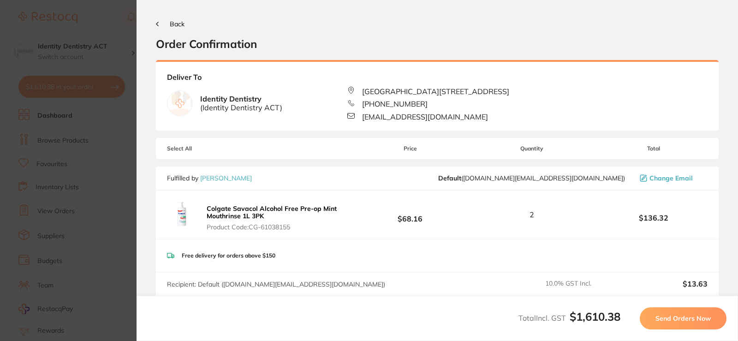 The image size is (738, 341). Describe the element at coordinates (410, 149) in the screenshot. I see `span: Price` at that location.